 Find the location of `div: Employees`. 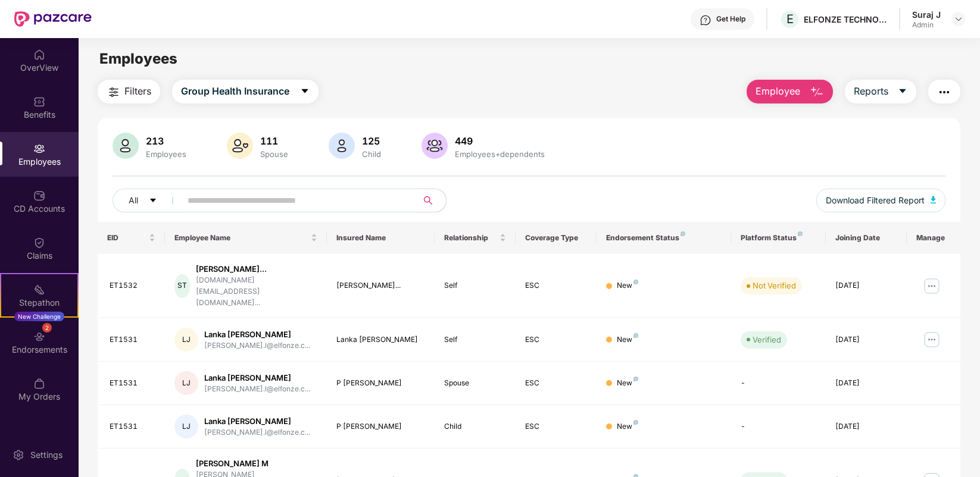

div: Employees is located at coordinates (166, 154).